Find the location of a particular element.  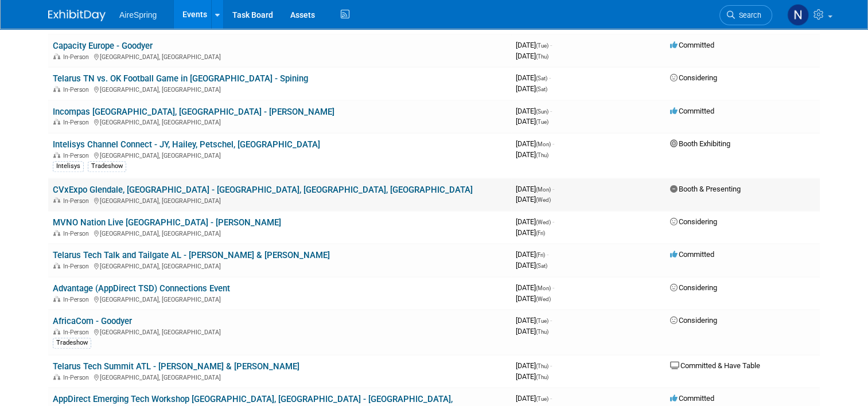

a: Advantage (AppDirect TSD) Connections Event is located at coordinates (141, 289).